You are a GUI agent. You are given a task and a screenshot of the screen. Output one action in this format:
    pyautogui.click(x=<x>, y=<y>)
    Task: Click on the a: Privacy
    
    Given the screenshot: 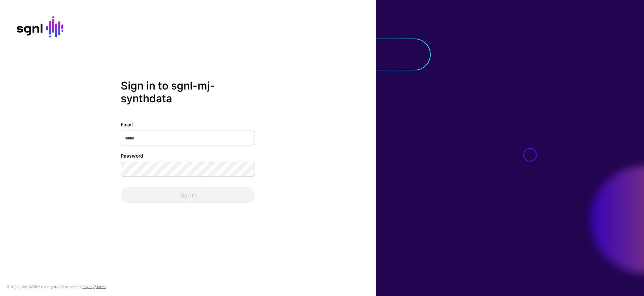 What is the action you would take?
    pyautogui.click(x=89, y=287)
    